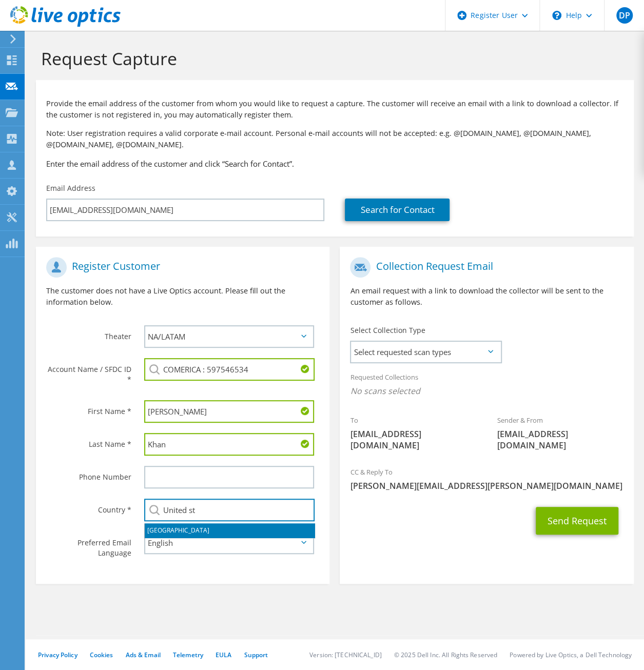 This screenshot has width=644, height=670. I want to click on div: Sender & From, so click(561, 432).